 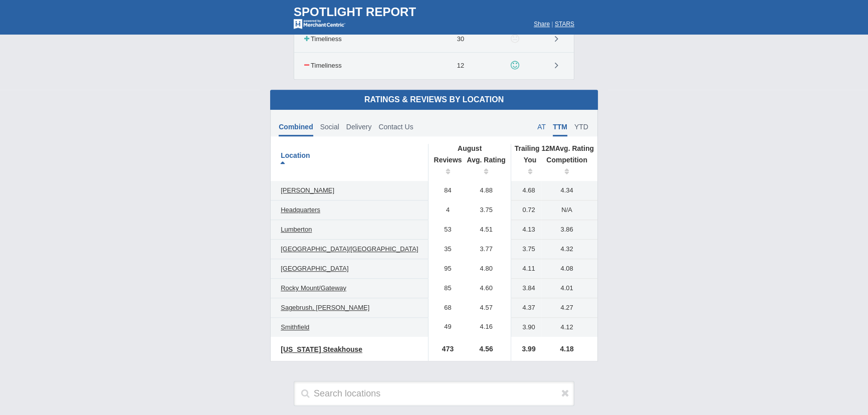 I want to click on td: 4.51, so click(x=486, y=229).